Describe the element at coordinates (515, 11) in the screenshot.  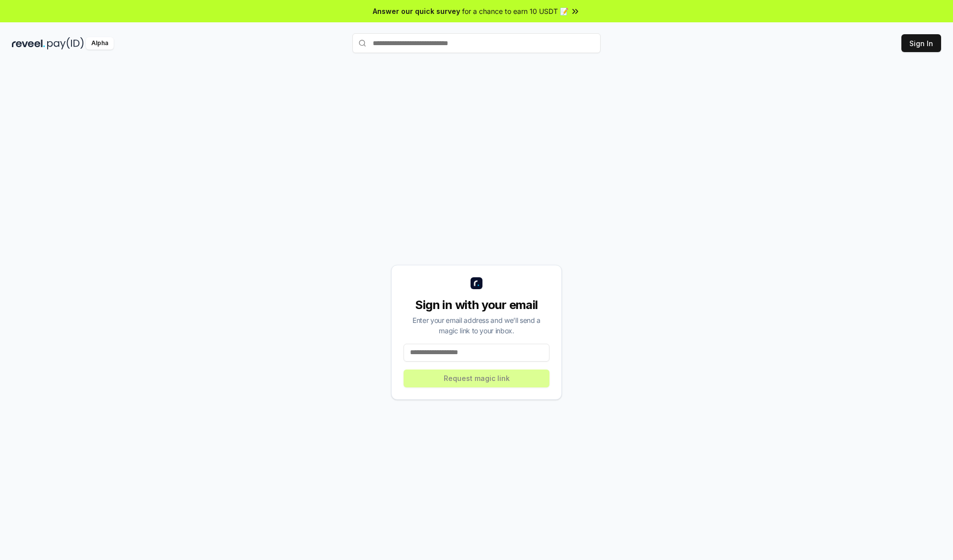
I see `span: for a chance to earn 10 USDT 📝` at that location.